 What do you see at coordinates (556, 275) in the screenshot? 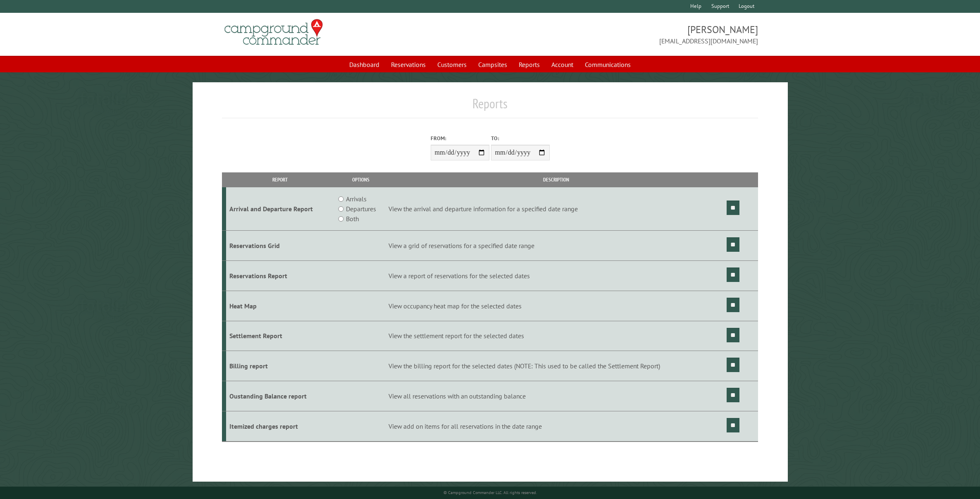
I see `td: View a report of reservations for the selected dates` at bounding box center [556, 275].